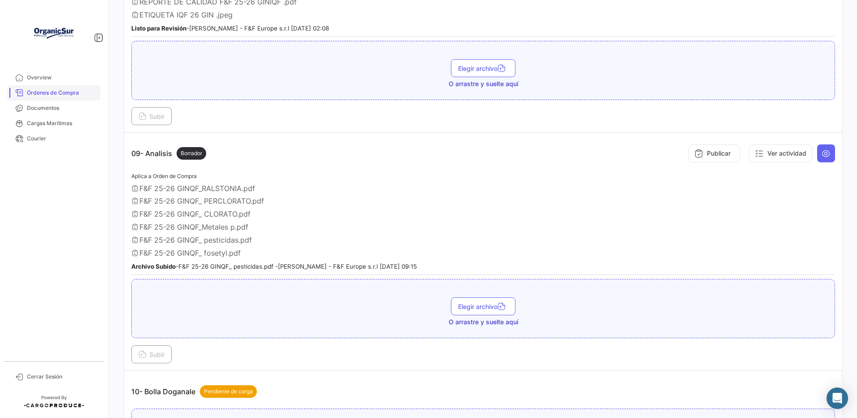 The image size is (857, 418). What do you see at coordinates (202, 201) in the screenshot?
I see `span: F&F 25-26 GINQF_ PERCLORATO.pdf` at bounding box center [202, 201].